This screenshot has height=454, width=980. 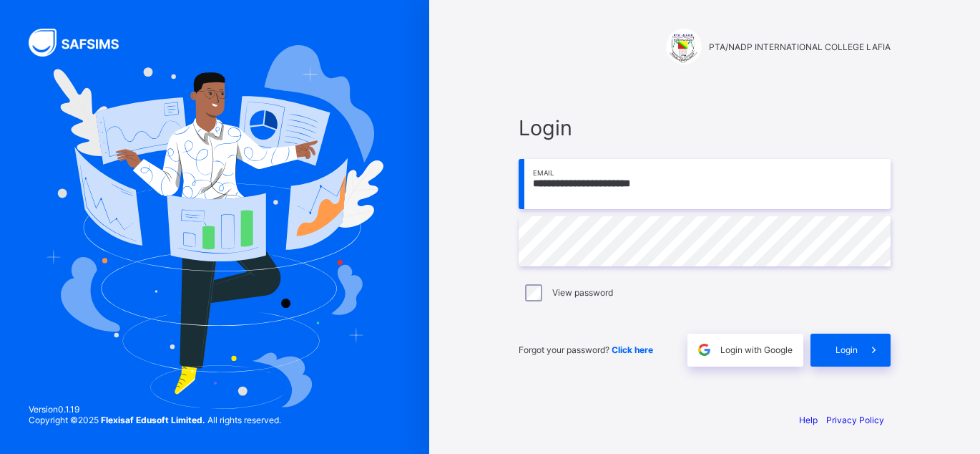 What do you see at coordinates (155, 409) in the screenshot?
I see `span: Version 0.1.19` at bounding box center [155, 409].